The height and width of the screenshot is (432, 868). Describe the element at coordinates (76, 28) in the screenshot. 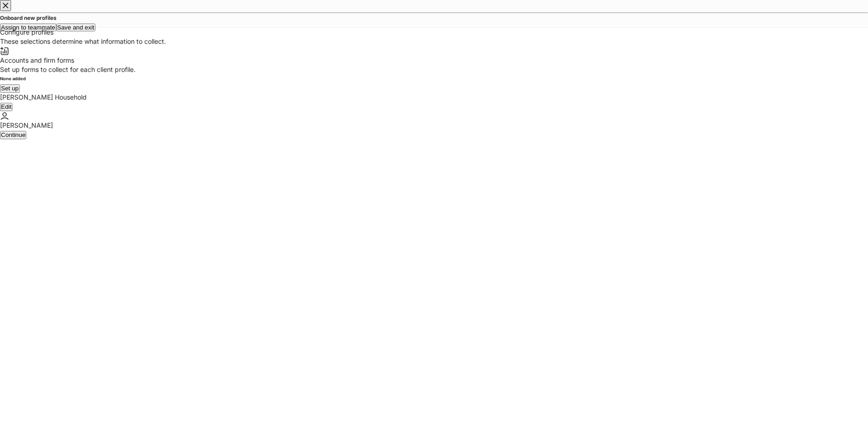

I see `div: Save and exit` at that location.